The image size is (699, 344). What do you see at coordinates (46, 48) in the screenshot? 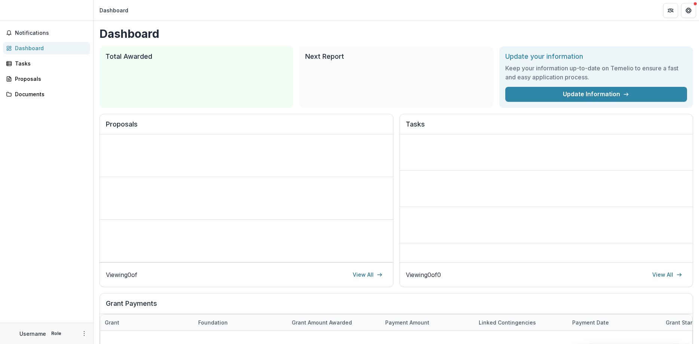
I see `a: Dashboard` at bounding box center [46, 48].